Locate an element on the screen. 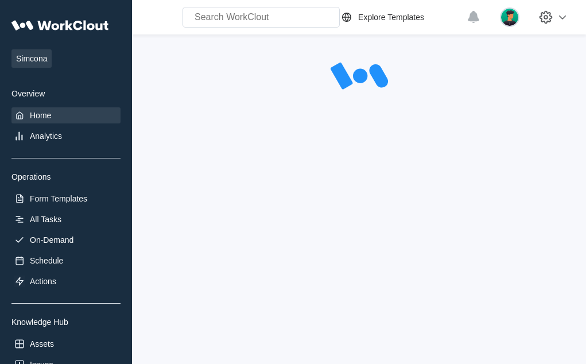 The height and width of the screenshot is (364, 586). a: Form Templates is located at coordinates (66, 199).